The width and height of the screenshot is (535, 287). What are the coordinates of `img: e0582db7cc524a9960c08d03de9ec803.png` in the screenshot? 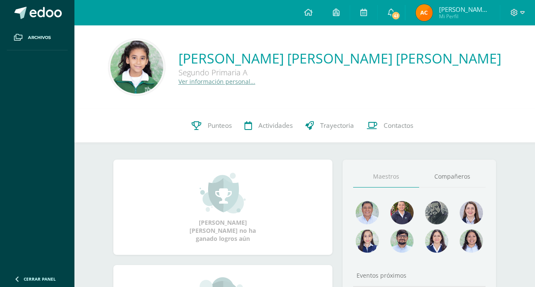 It's located at (367, 241).